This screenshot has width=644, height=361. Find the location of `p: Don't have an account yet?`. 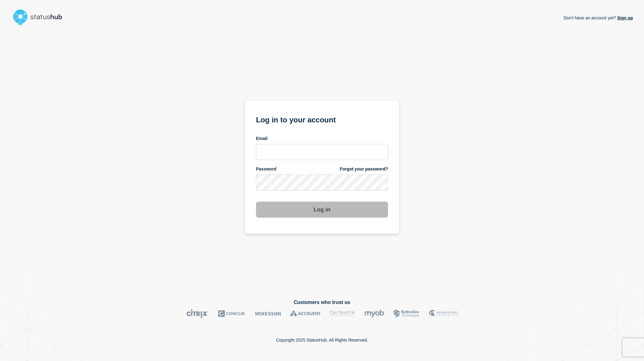

p: Don't have an account yet? is located at coordinates (598, 18).